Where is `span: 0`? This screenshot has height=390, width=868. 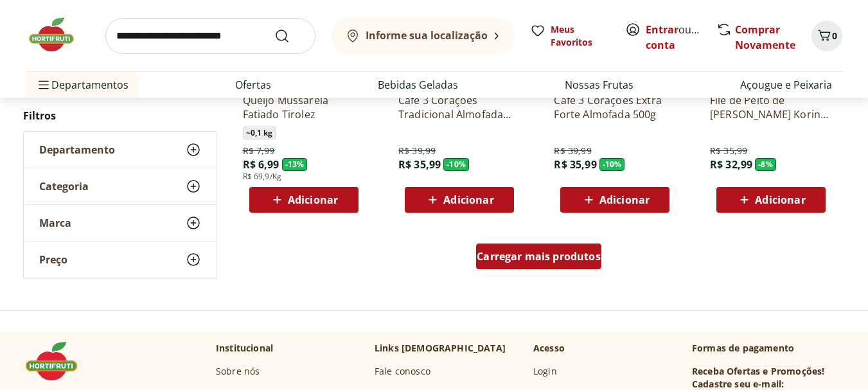
span: 0 is located at coordinates (835, 35).